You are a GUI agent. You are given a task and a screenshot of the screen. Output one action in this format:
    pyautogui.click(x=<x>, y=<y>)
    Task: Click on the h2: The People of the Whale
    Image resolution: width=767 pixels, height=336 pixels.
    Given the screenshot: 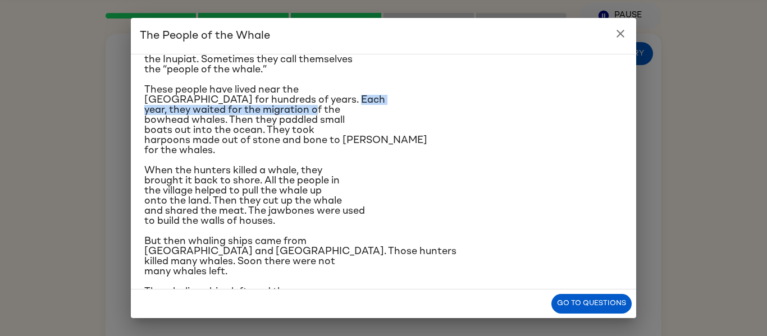 What is the action you would take?
    pyautogui.click(x=384, y=36)
    